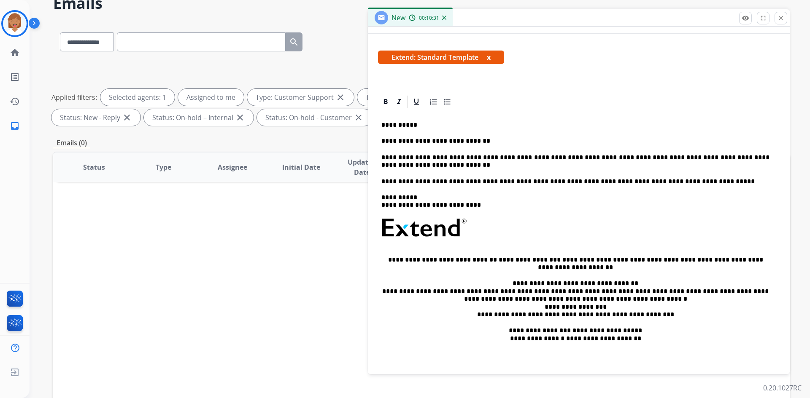 Image resolution: width=810 pixels, height=398 pixels. Describe the element at coordinates (15, 102) in the screenshot. I see `mat-icon: history` at that location.